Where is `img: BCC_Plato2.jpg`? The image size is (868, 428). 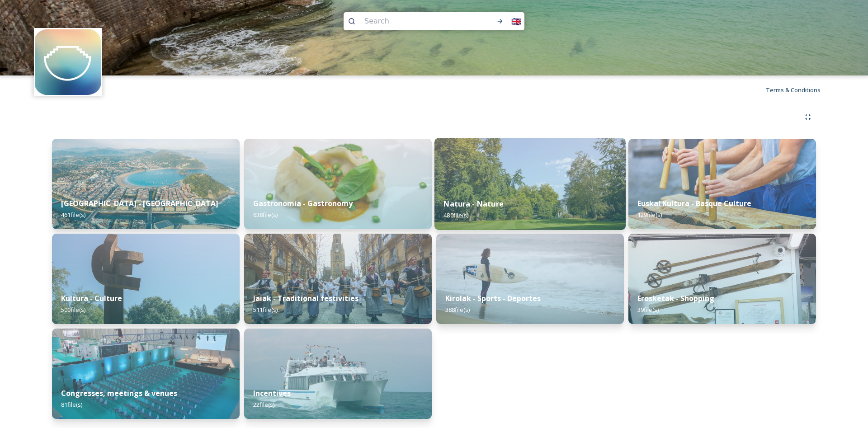
img: BCC_Plato2.jpg is located at coordinates (338, 184).